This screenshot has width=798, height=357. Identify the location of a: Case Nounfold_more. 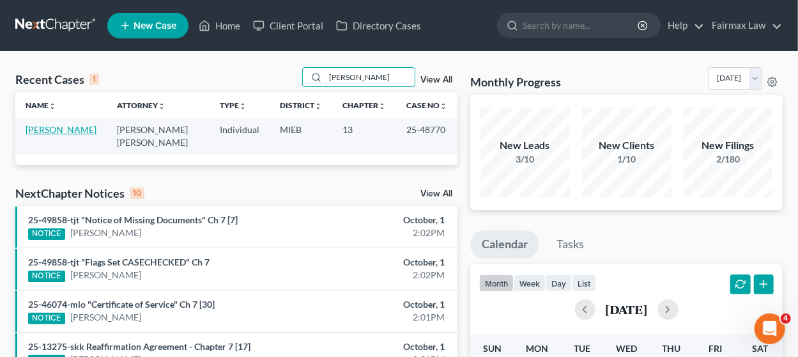
(427, 105).